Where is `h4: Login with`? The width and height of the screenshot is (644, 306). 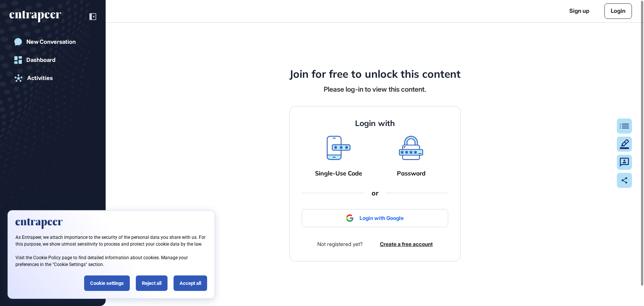
h4: Login with is located at coordinates (375, 123).